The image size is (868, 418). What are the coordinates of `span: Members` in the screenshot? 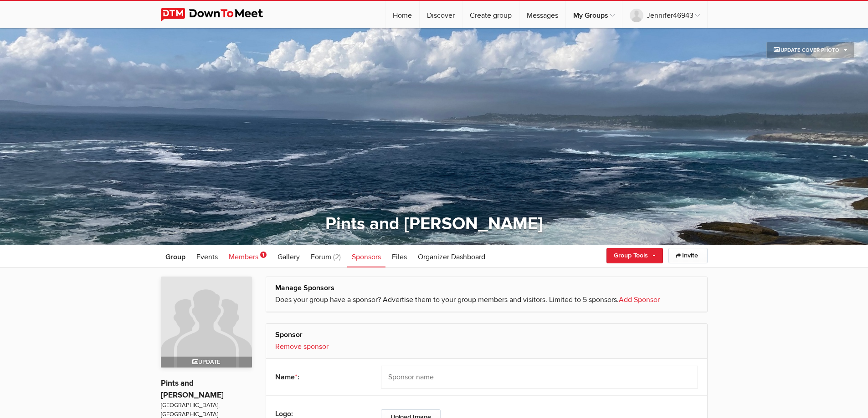 It's located at (243, 257).